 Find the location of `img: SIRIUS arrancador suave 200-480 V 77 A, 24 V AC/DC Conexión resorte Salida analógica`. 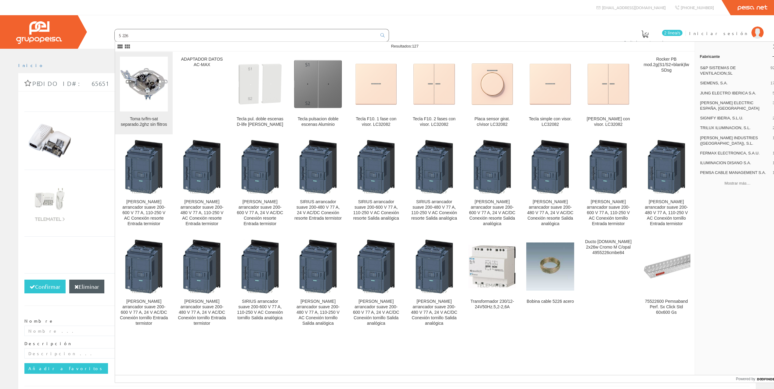

img: SIRIUS arrancador suave 200-480 V 77 A, 24 V AC/DC Conexión resorte Salida analógica is located at coordinates (550, 167).